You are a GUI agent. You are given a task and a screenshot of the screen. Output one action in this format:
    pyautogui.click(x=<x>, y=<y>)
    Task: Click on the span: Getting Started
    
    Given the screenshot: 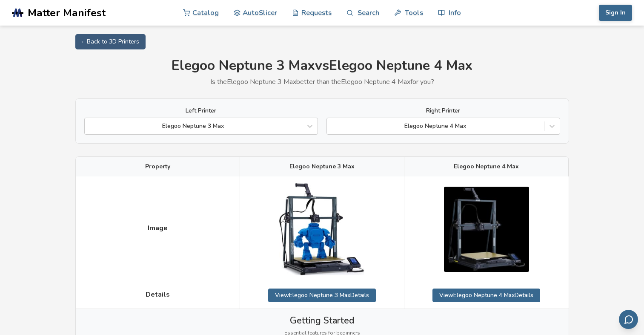 What is the action you would take?
    pyautogui.click(x=322, y=321)
    